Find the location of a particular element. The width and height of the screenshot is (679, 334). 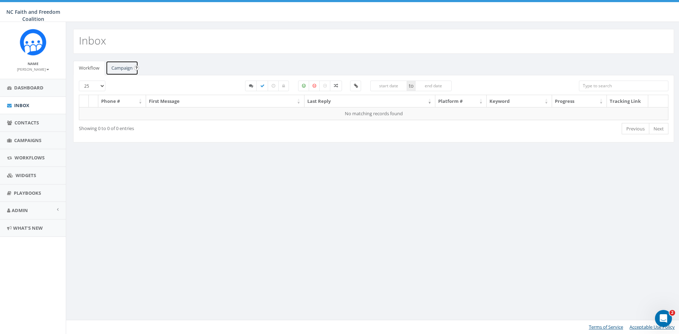

th: First Message: activate to sort column ascending is located at coordinates (225, 101).